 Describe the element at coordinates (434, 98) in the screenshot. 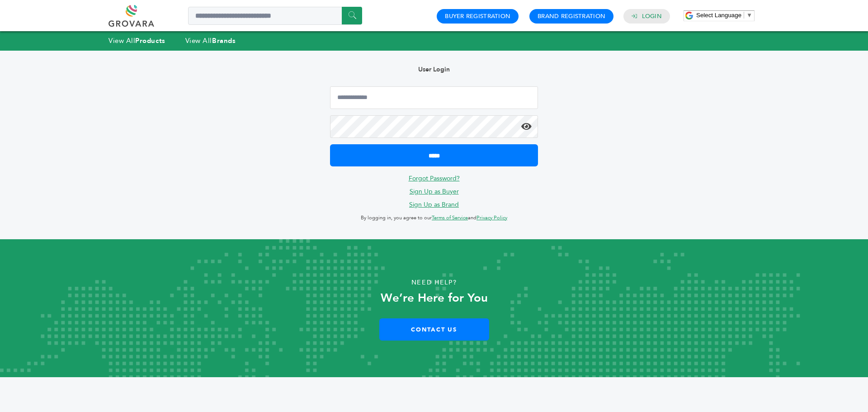

I see `input: Email Address` at that location.